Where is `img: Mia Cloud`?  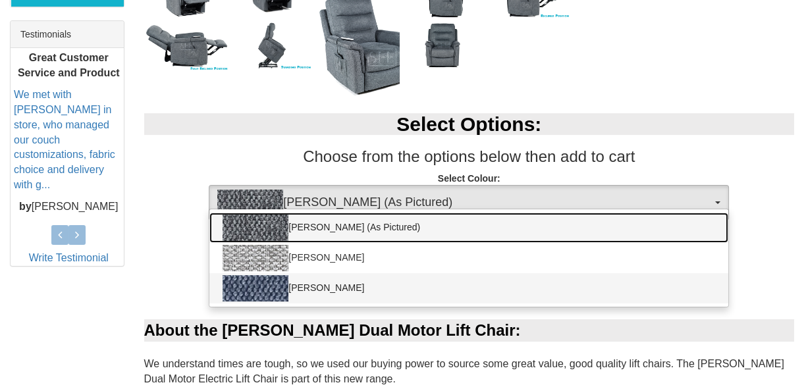 img: Mia Cloud is located at coordinates (256, 258).